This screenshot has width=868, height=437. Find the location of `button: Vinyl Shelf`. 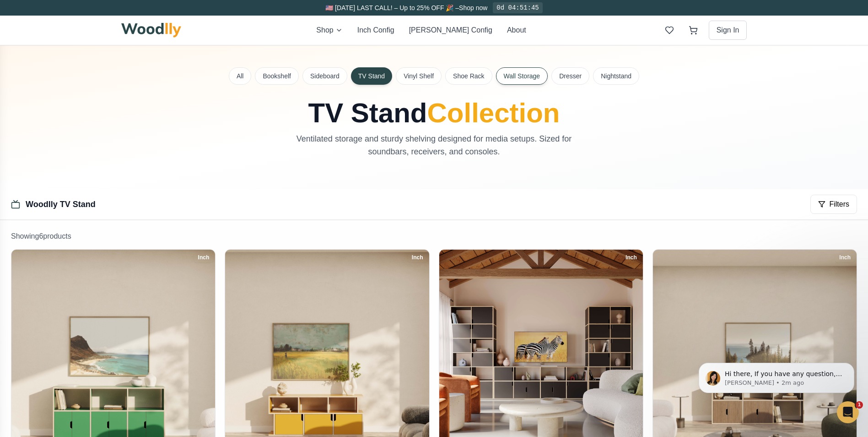

button: Vinyl Shelf is located at coordinates (419, 76).